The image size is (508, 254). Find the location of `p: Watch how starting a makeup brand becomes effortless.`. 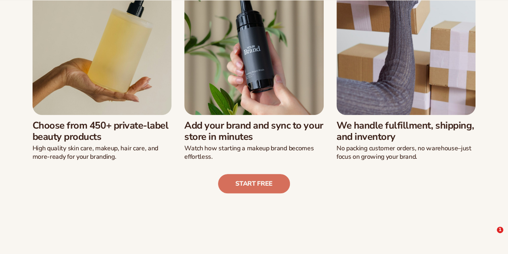

p: Watch how starting a makeup brand becomes effortless. is located at coordinates (254, 153).